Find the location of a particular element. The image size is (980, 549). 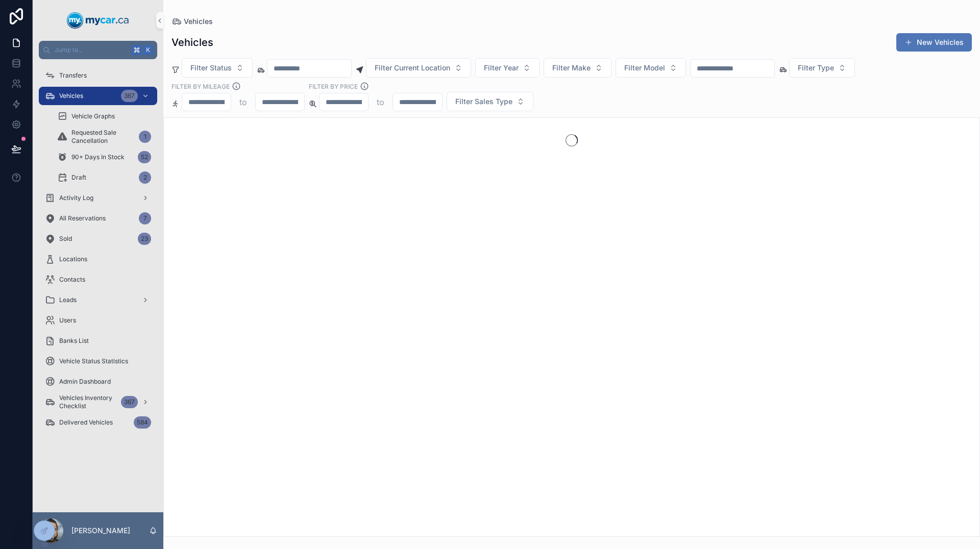

span: Filter Year is located at coordinates (502, 68).